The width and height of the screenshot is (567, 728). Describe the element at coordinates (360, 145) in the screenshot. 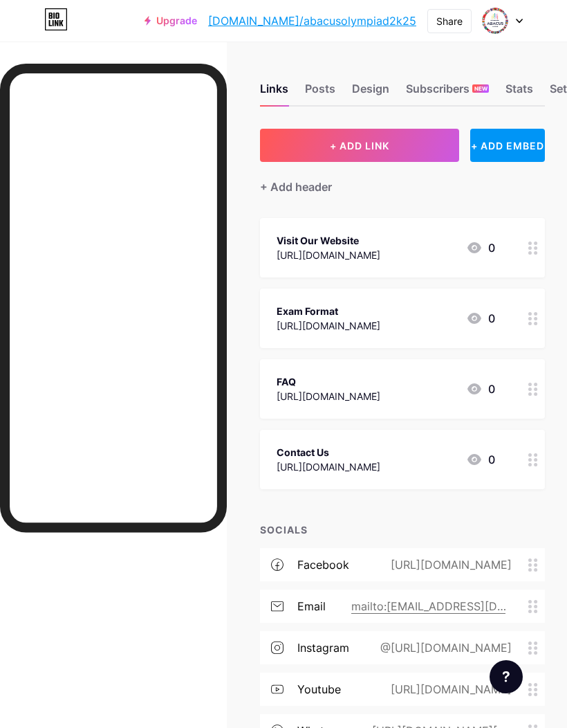

I see `span: + ADD LINK` at that location.